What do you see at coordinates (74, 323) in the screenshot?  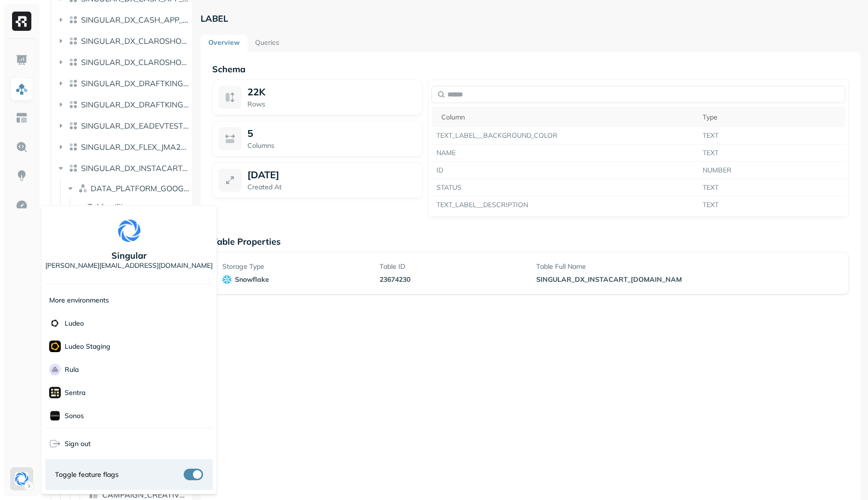 I see `p: Ludeo` at bounding box center [74, 323].